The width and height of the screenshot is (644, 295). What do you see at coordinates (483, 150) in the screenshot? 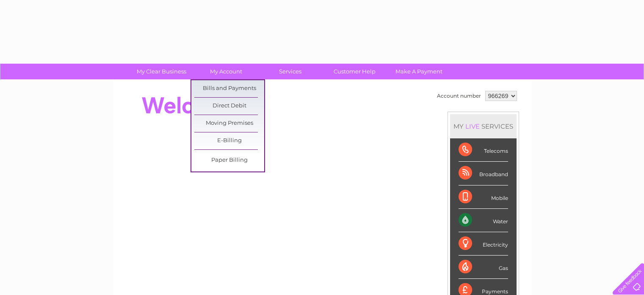
I see `div: Telecoms` at bounding box center [483, 150].